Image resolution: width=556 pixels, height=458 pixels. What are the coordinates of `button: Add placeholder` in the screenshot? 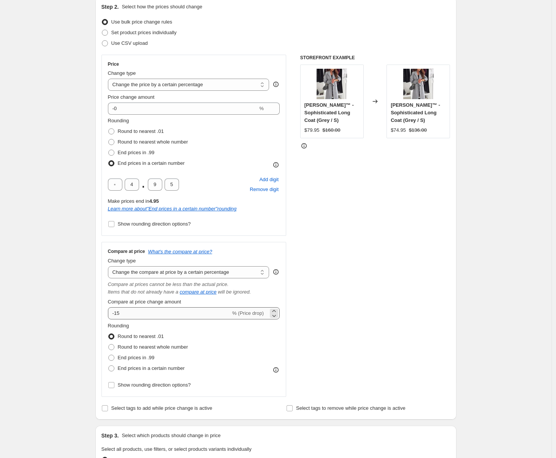 It's located at (269, 180).